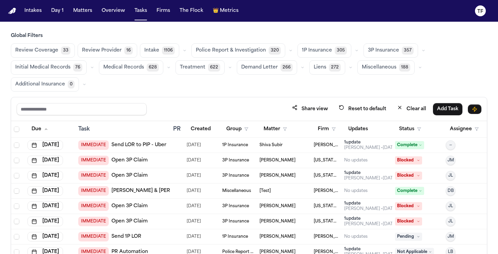 The height and width of the screenshot is (254, 498). What do you see at coordinates (131, 67) in the screenshot?
I see `button: Medical Records628` at bounding box center [131, 67].